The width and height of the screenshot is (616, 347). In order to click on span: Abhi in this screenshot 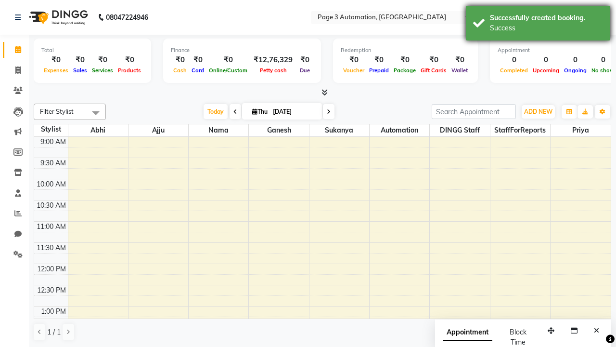, I will do `click(98, 130)`.